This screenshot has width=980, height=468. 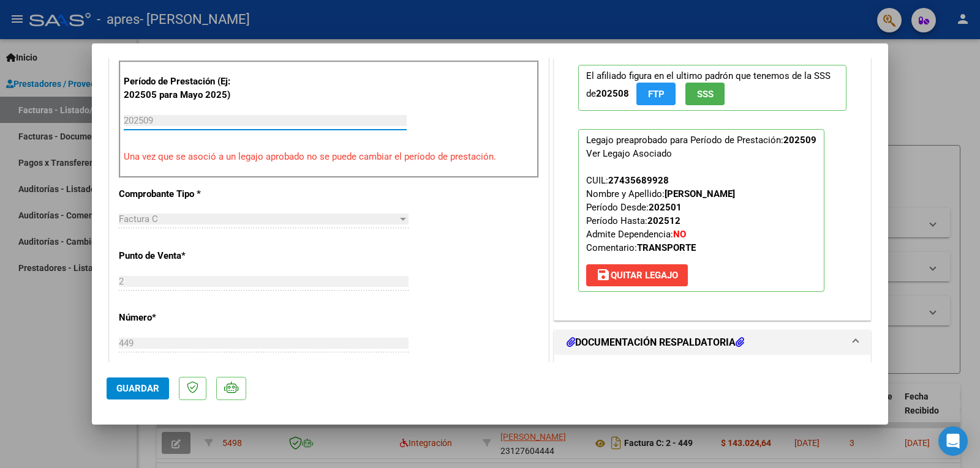 I want to click on span: Quitar Legajo, so click(x=637, y=276).